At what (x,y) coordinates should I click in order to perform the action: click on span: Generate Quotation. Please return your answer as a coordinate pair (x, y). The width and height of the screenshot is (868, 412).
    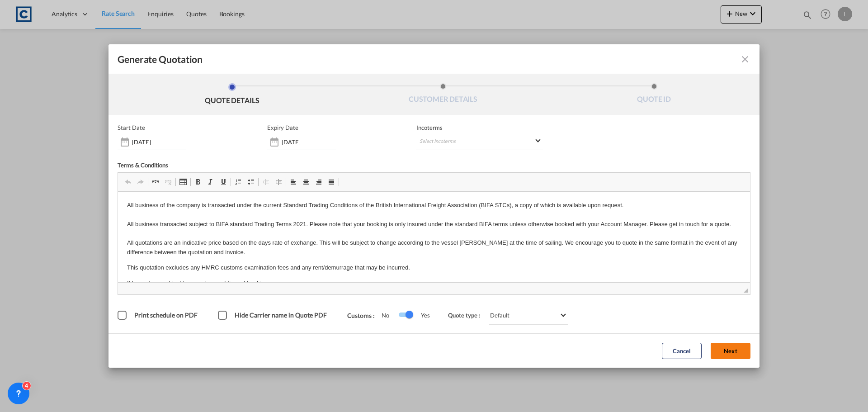
    Looking at the image, I should click on (160, 60).